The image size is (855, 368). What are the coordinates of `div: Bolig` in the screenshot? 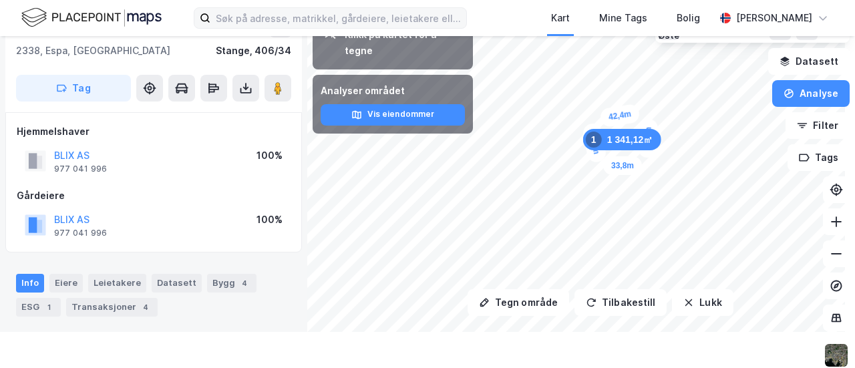 It's located at (688, 18).